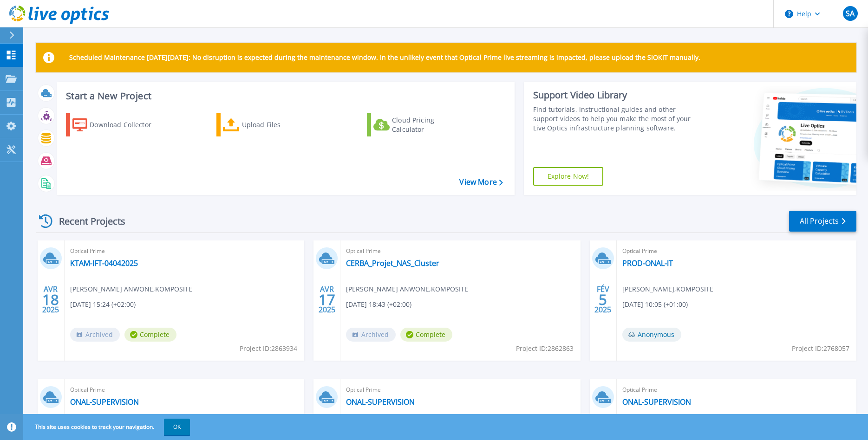  I want to click on button: OK, so click(177, 427).